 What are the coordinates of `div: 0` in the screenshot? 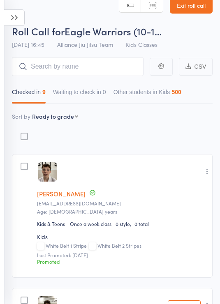 It's located at (104, 92).